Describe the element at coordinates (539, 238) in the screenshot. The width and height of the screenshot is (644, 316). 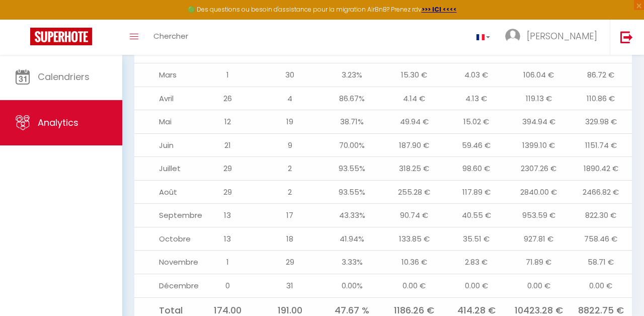
I see `td: 927.81 €` at that location.